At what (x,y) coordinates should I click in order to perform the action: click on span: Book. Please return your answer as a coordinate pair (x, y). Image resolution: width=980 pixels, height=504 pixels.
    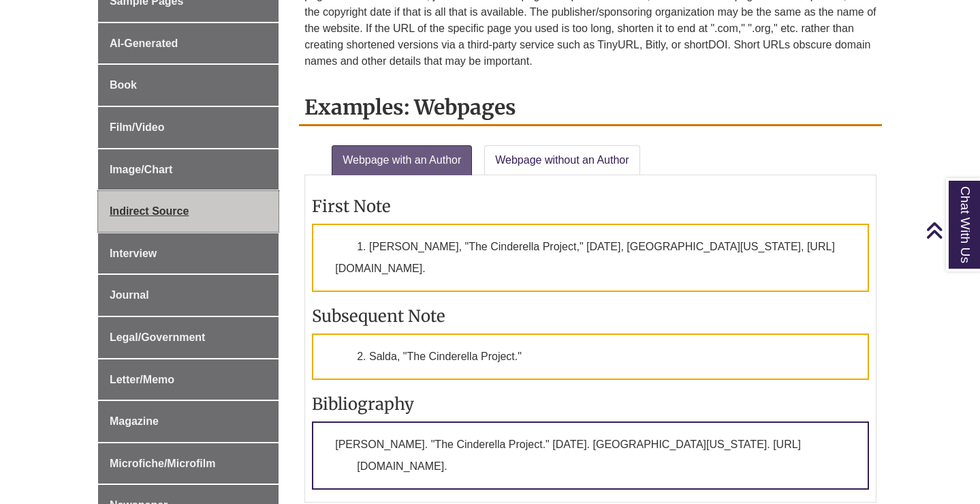
    Looking at the image, I should click on (123, 84).